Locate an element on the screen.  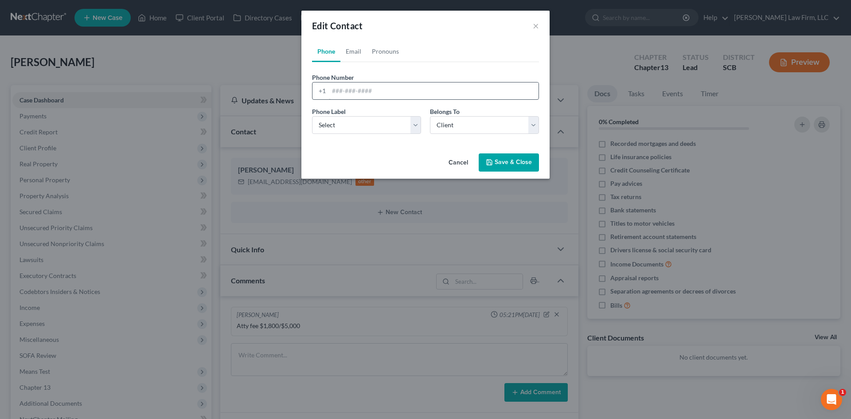
span: Edit Contact is located at coordinates (337, 26).